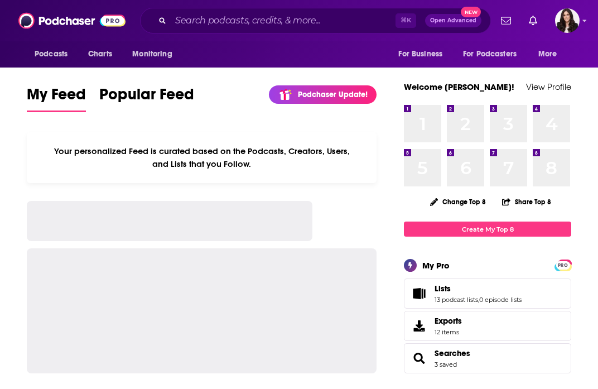 The image size is (598, 389). Describe the element at coordinates (283, 21) in the screenshot. I see `input: Search podcasts, credits, & more...` at that location.